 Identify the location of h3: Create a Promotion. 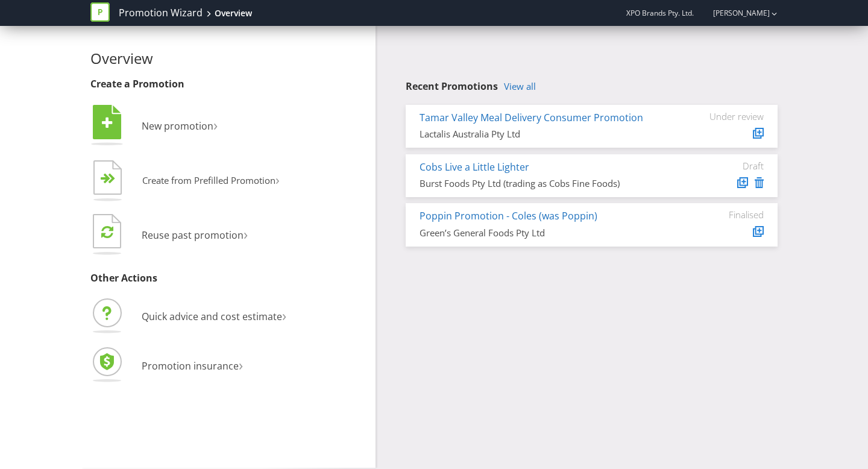
(228, 84).